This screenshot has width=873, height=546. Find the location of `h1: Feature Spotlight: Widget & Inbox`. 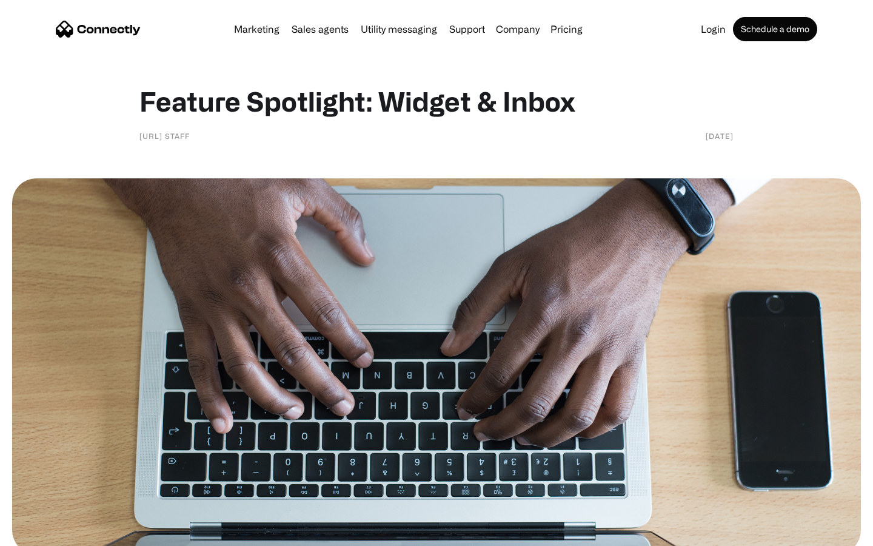

h1: Feature Spotlight: Widget & Inbox is located at coordinates (436, 101).